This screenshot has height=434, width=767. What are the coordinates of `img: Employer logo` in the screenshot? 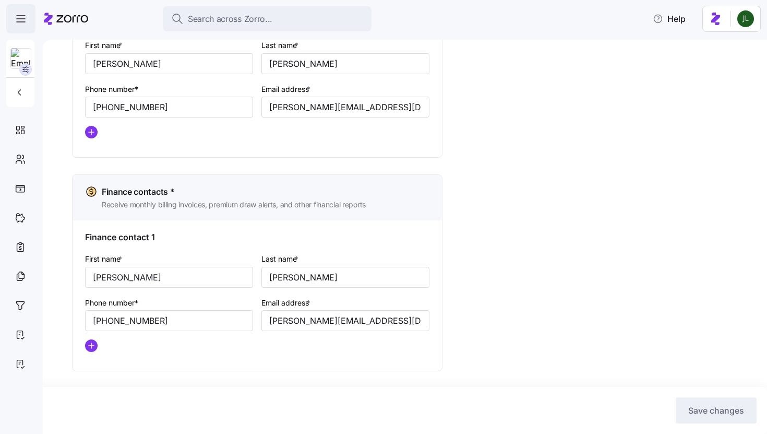 It's located at (21, 59).